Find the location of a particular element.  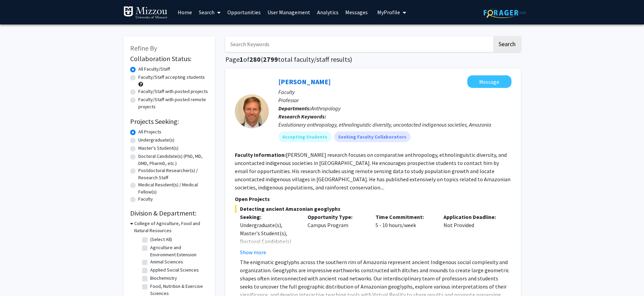

label: Undergraduate(s) is located at coordinates (156, 140).